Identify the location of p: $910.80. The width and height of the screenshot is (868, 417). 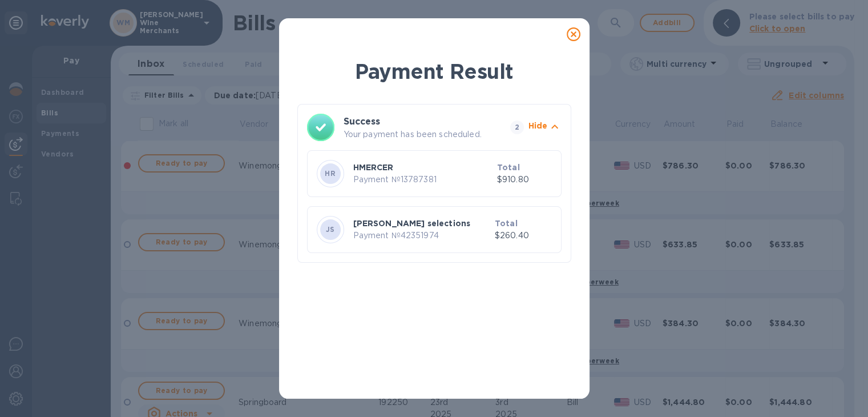
(524, 180).